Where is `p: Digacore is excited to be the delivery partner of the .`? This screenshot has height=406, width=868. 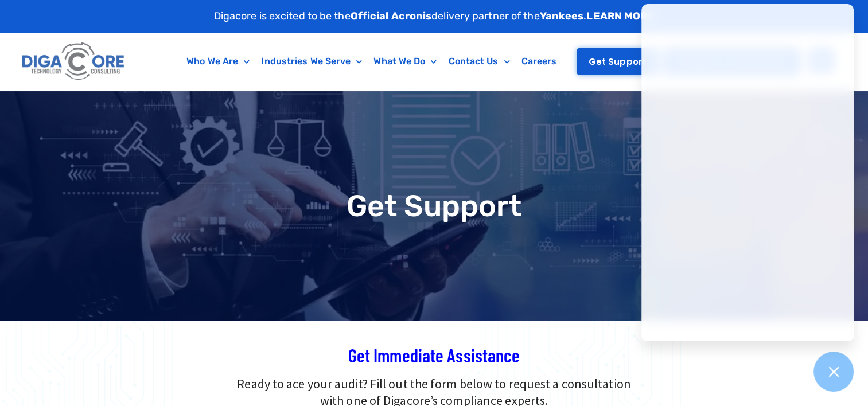
p: Digacore is excited to be the delivery partner of the . is located at coordinates (434, 16).